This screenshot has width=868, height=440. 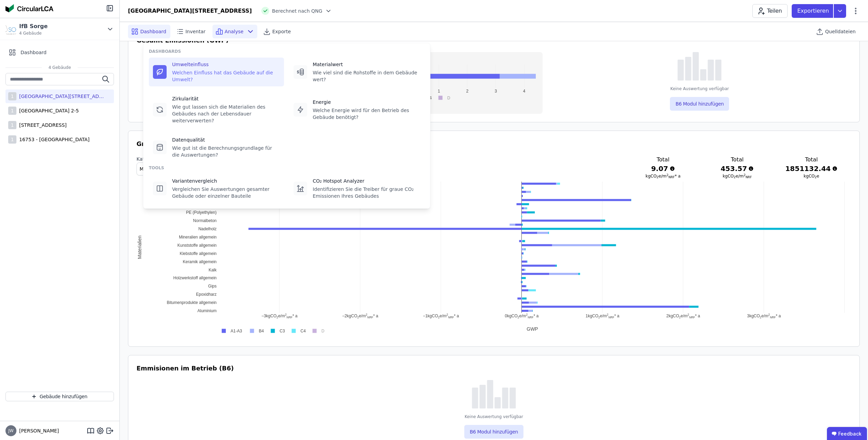 What do you see at coordinates (770, 11) in the screenshot?
I see `button: Teilen` at bounding box center [770, 11].